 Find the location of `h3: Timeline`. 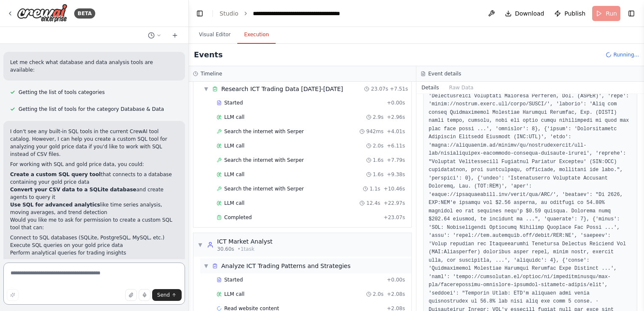

h3: Timeline is located at coordinates (211, 73).